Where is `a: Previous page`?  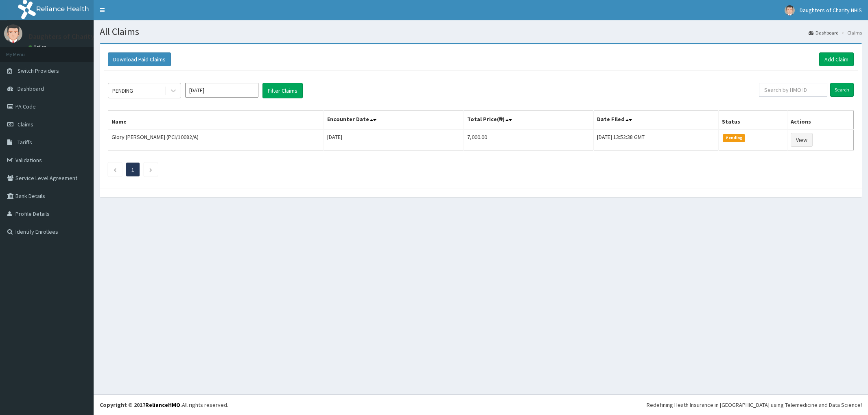
a: Previous page is located at coordinates (114, 169).